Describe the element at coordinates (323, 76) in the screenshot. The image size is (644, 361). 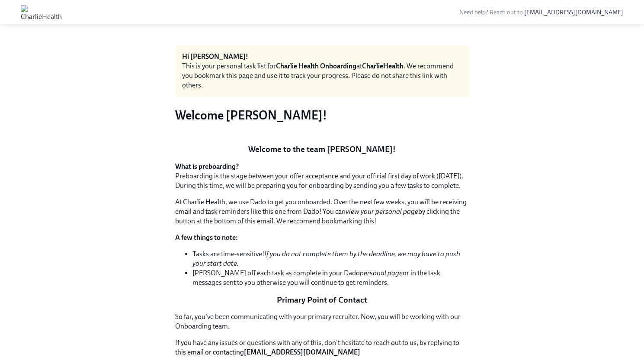
I see `div: This is your personal task list for at . We recommend you bookmark this page and use it to track ...` at that location.